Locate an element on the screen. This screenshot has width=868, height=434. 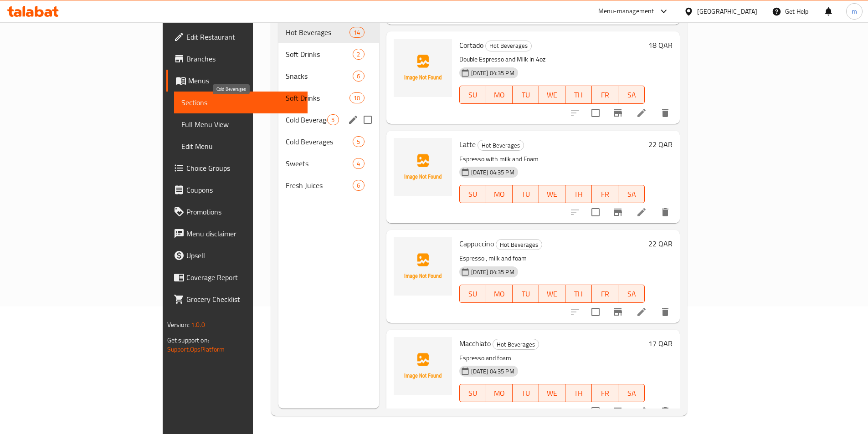
span: Snacks is located at coordinates (319, 76).